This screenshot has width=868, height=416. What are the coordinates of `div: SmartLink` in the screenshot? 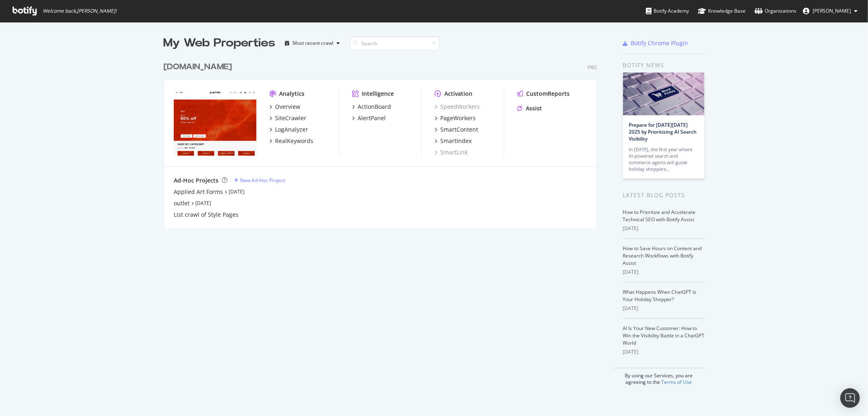 It's located at (451, 152).